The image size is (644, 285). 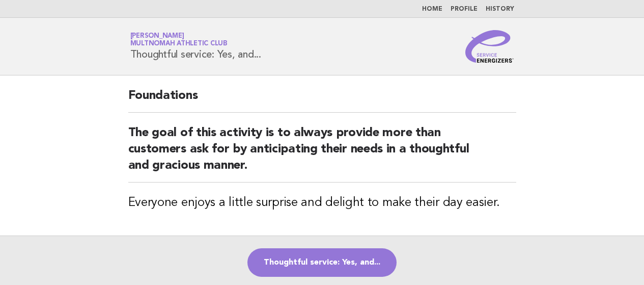 I want to click on h2: The goal of this activity is to always provide more than customers ask for by anticipating their ..., so click(x=322, y=154).